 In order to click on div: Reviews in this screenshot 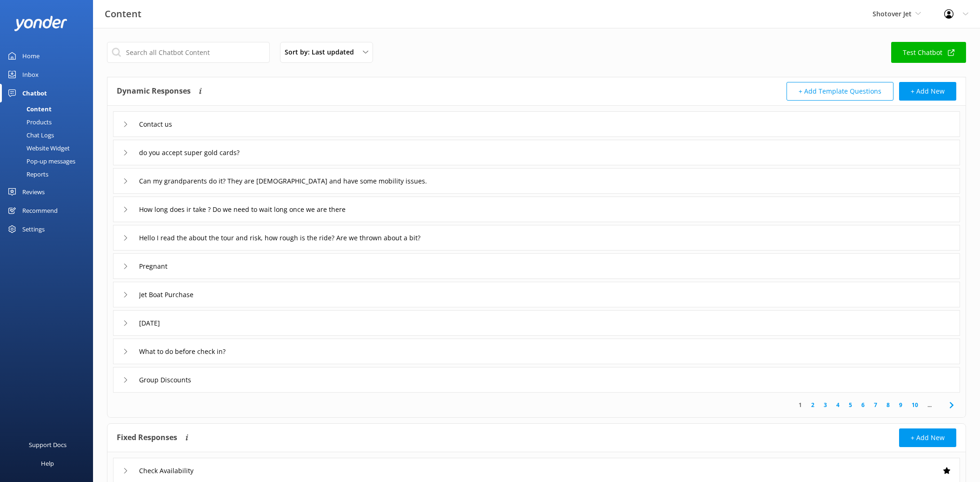, I will do `click(33, 192)`.